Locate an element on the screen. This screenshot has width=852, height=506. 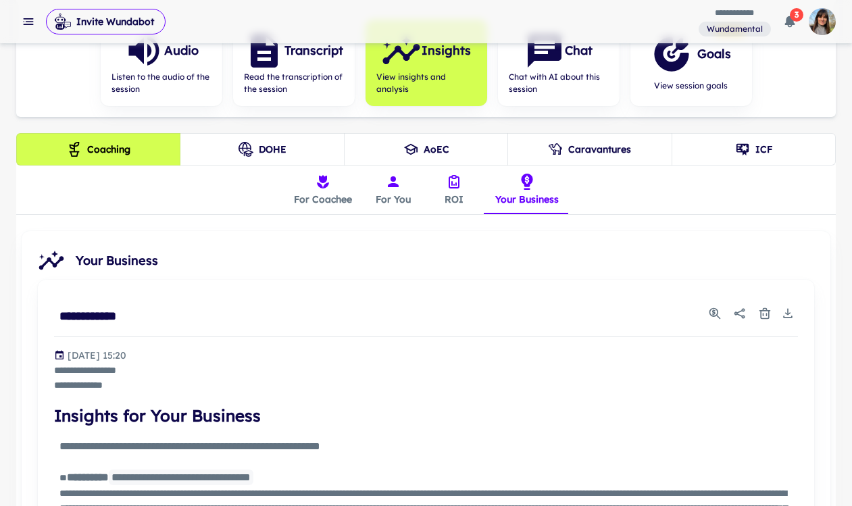
h6: Goals is located at coordinates (714, 54).